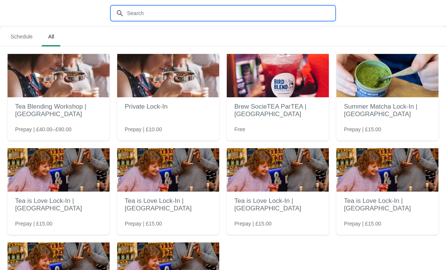 This screenshot has width=446, height=270. I want to click on img: Tea is Love Lock-In | Cardiff, so click(387, 170).